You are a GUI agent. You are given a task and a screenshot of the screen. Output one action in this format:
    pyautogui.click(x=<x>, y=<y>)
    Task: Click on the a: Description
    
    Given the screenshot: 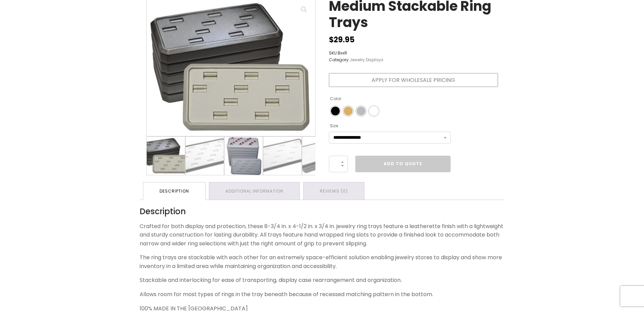 What is the action you would take?
    pyautogui.click(x=174, y=191)
    